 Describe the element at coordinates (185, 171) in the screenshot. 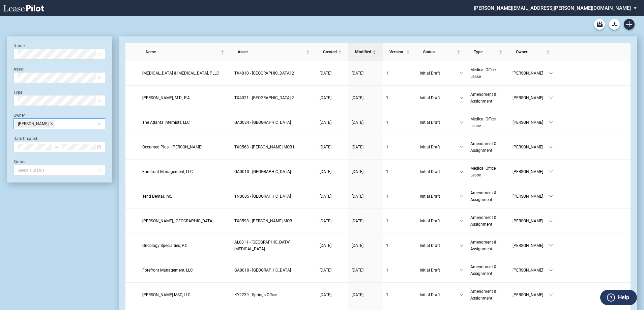

I see `a: Forefront Management, LLC` at that location.